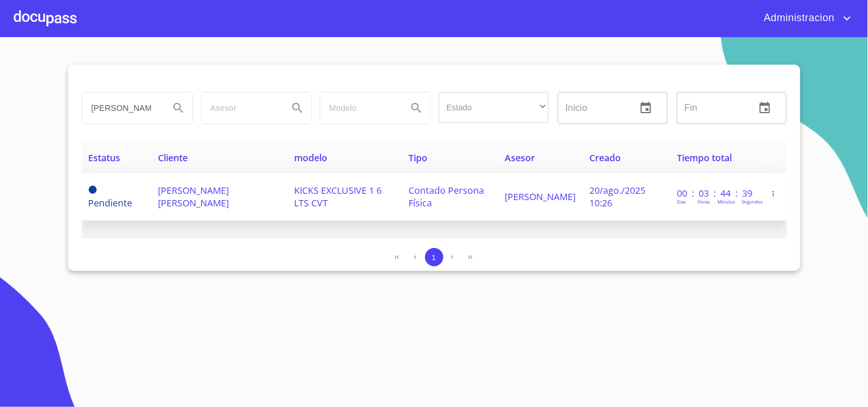  I want to click on p: 00 : 03 : 44 : 39, so click(715, 193).